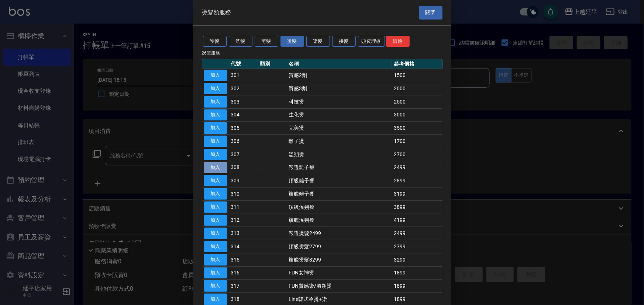  I want to click on button: 清除, so click(398, 41).